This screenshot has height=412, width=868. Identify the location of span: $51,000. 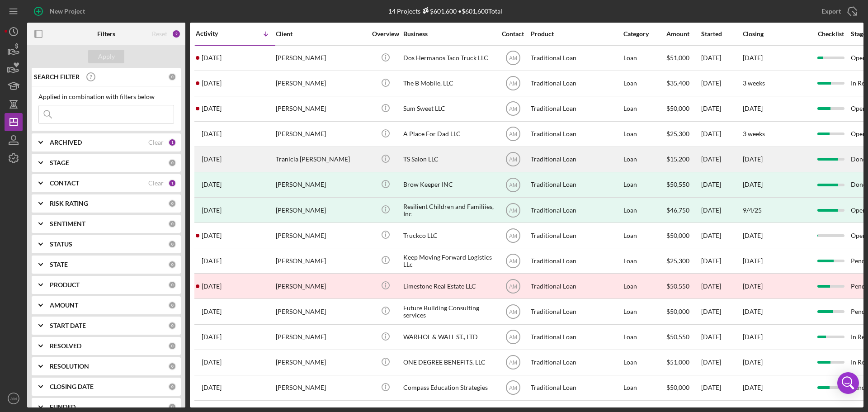
(677, 362).